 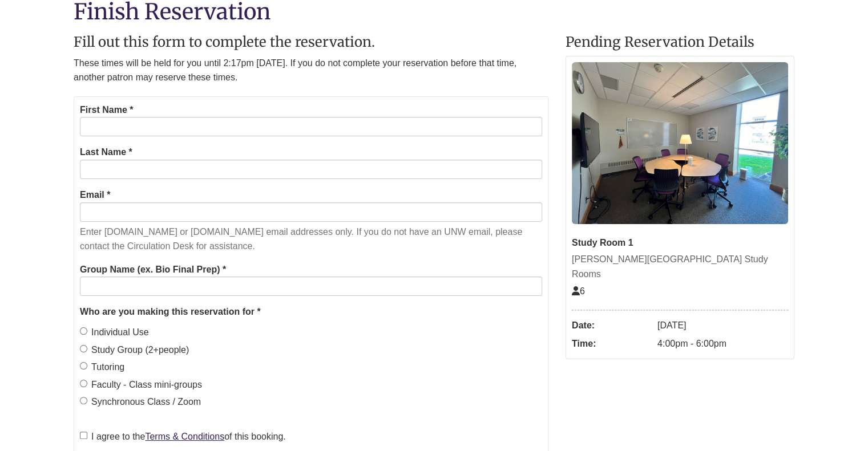 What do you see at coordinates (611, 325) in the screenshot?
I see `dt: Date:` at bounding box center [611, 325].